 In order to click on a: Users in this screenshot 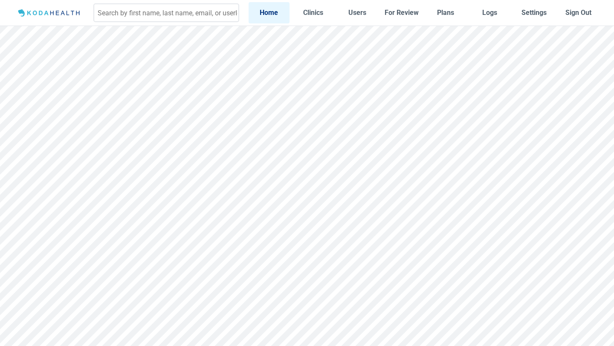, I will do `click(357, 12)`.